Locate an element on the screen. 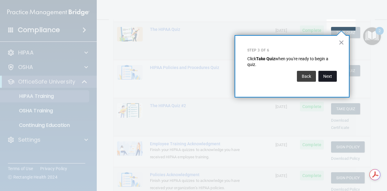  button: Next is located at coordinates (327, 76).